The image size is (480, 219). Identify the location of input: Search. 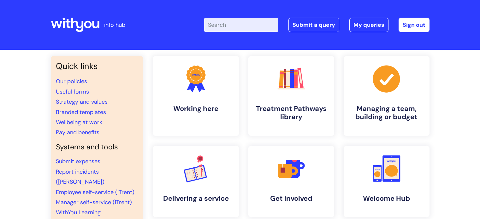
(241, 25).